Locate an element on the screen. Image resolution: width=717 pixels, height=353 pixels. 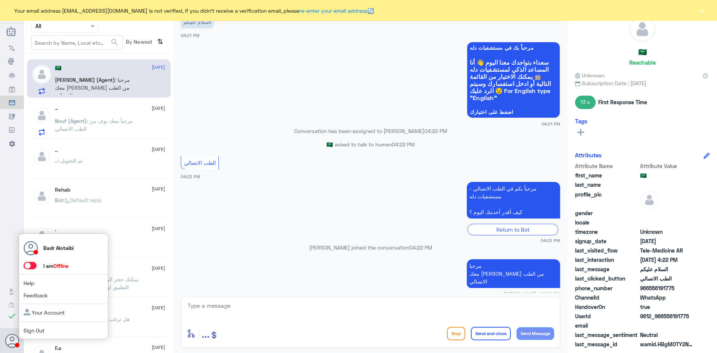
a: Your Account is located at coordinates (44, 312).